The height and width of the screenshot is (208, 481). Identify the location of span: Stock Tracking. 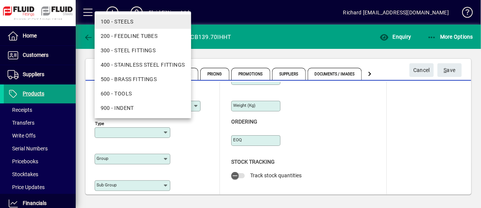
(253, 162).